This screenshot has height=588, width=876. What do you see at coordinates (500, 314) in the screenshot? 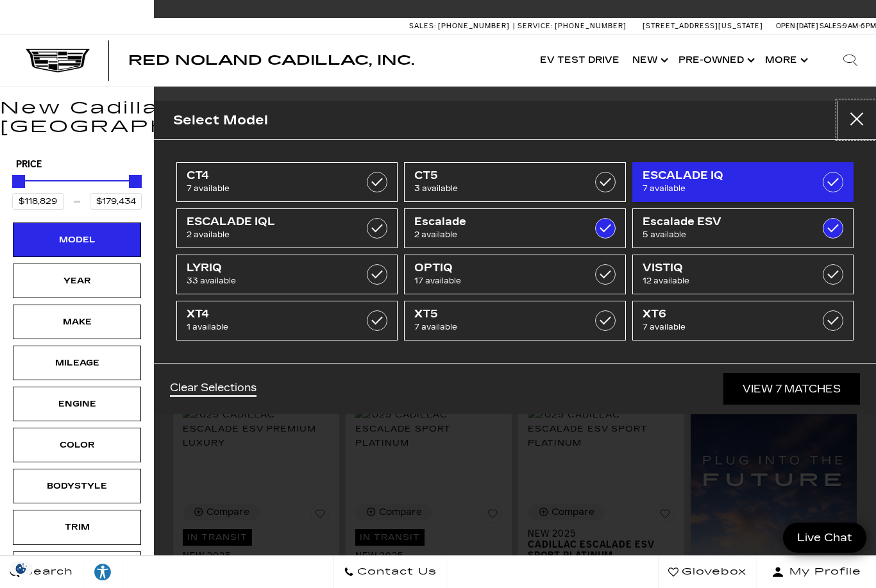
I see `span: XT5` at bounding box center [500, 314].